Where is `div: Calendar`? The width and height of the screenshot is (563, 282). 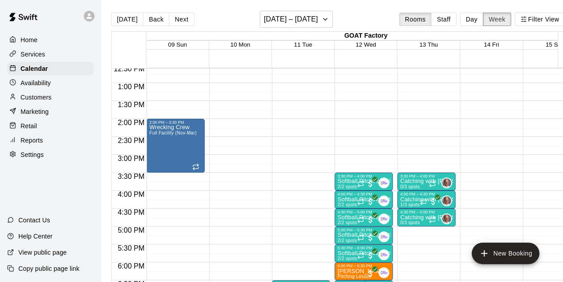 div: Calendar is located at coordinates (50, 69).